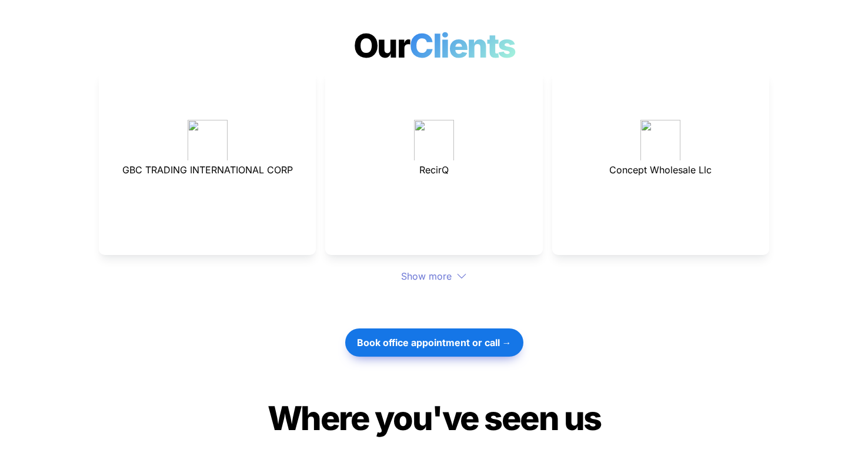 This screenshot has width=868, height=453. Describe the element at coordinates (381, 46) in the screenshot. I see `span: Our` at that location.